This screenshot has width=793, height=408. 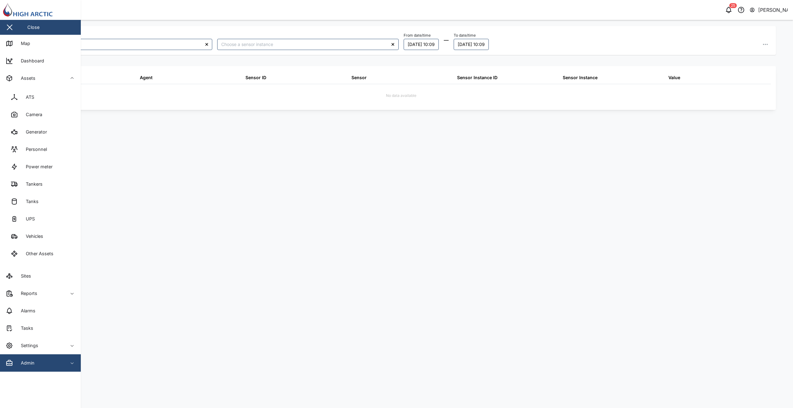 I want to click on div: Sensor ID, so click(x=256, y=78).